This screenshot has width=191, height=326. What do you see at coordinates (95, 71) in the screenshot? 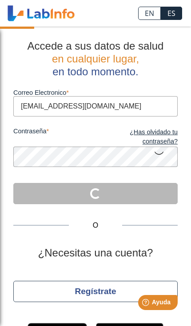
I see `span: en todo momento.` at bounding box center [95, 71].